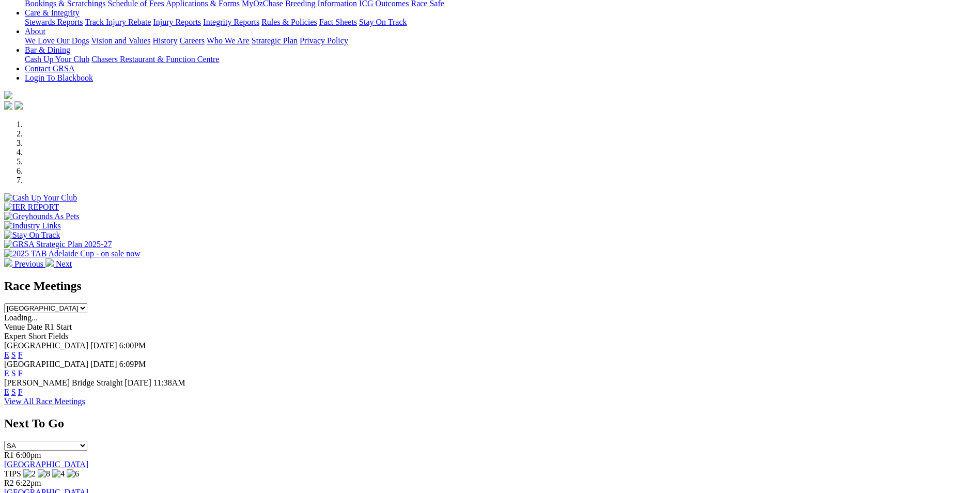  I want to click on a: Who We Are, so click(228, 40).